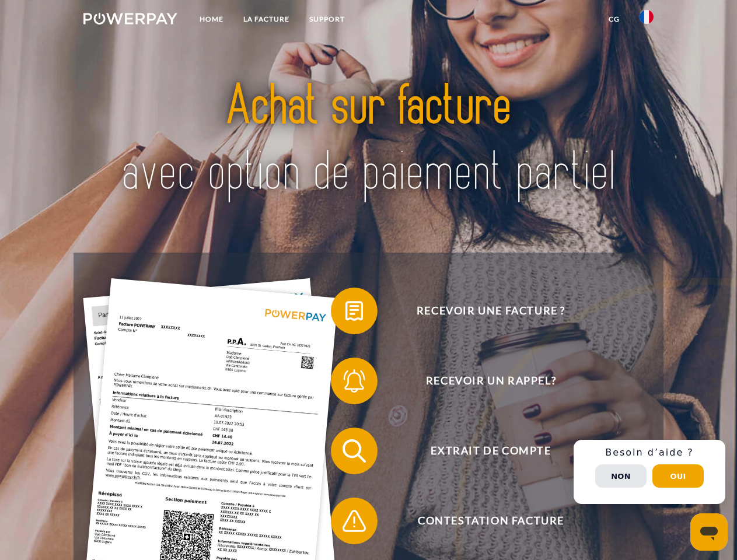 The height and width of the screenshot is (560, 737). Describe the element at coordinates (483, 521) in the screenshot. I see `a: Contestation Facture` at that location.